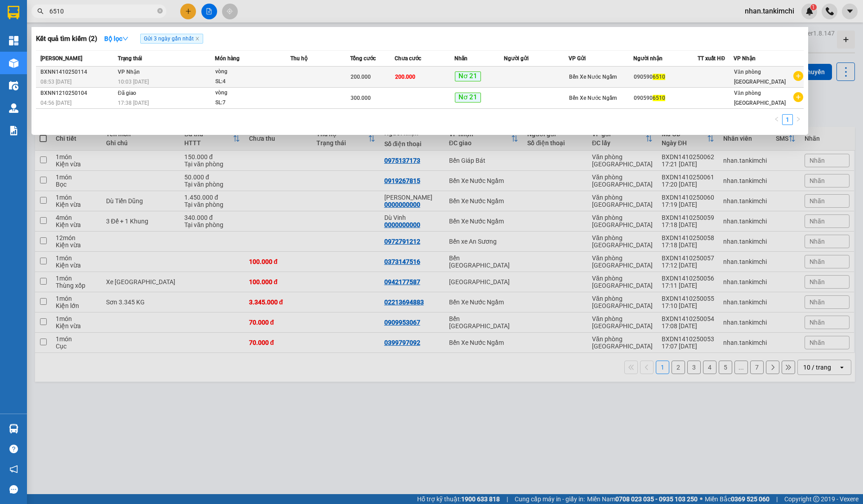 Image resolution: width=863 pixels, height=504 pixels. Describe the element at coordinates (116, 39) in the screenshot. I see `strong: Bộ lọc` at that location.